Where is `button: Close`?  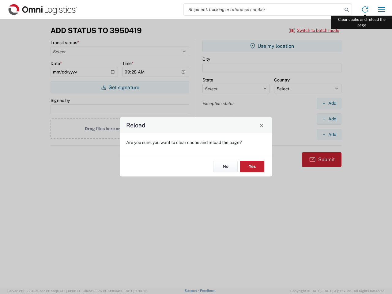
button: Close is located at coordinates (261, 125).